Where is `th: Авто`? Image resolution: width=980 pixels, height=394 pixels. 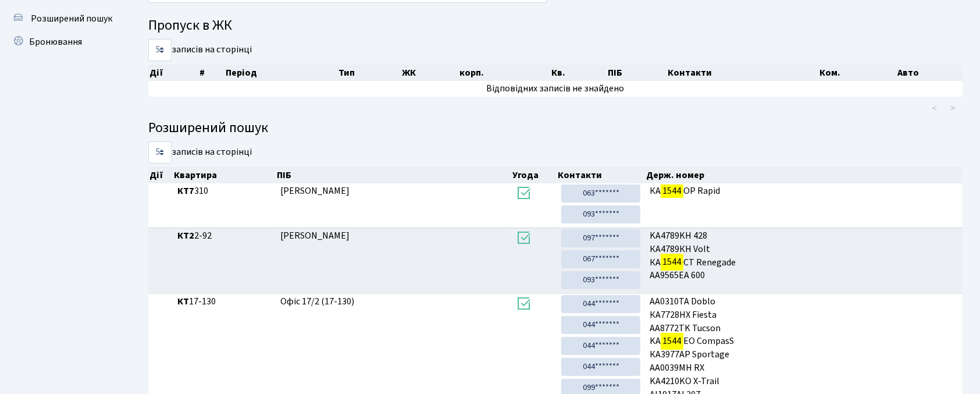 th: Авто is located at coordinates (935, 73).